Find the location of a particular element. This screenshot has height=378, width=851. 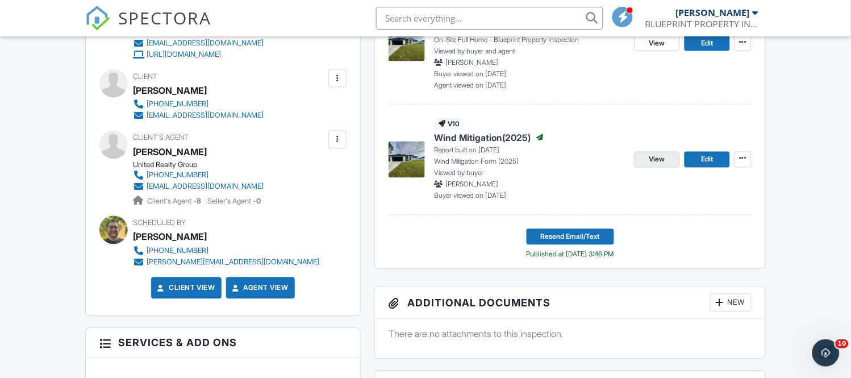

h3: Additional Documents is located at coordinates (570, 303).